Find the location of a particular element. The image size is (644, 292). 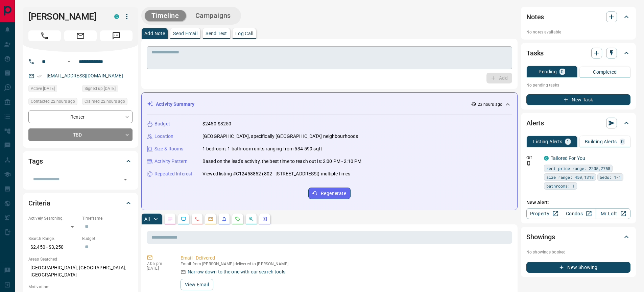

p: Log Call is located at coordinates (244, 33).